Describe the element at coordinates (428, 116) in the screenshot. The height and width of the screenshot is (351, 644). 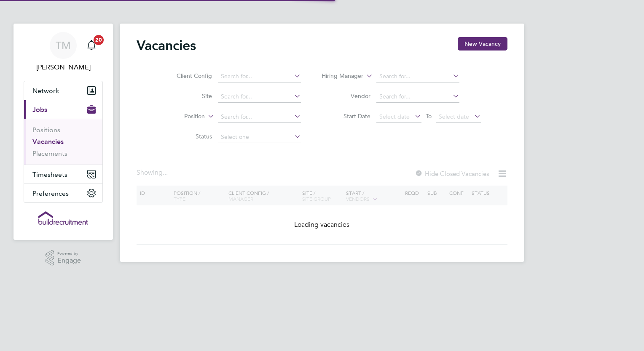
I see `span: To` at that location.